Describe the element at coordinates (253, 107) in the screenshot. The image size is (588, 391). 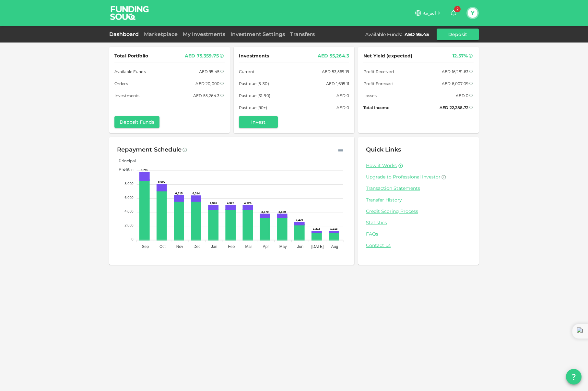
I see `span: Past due (90+)` at that location.